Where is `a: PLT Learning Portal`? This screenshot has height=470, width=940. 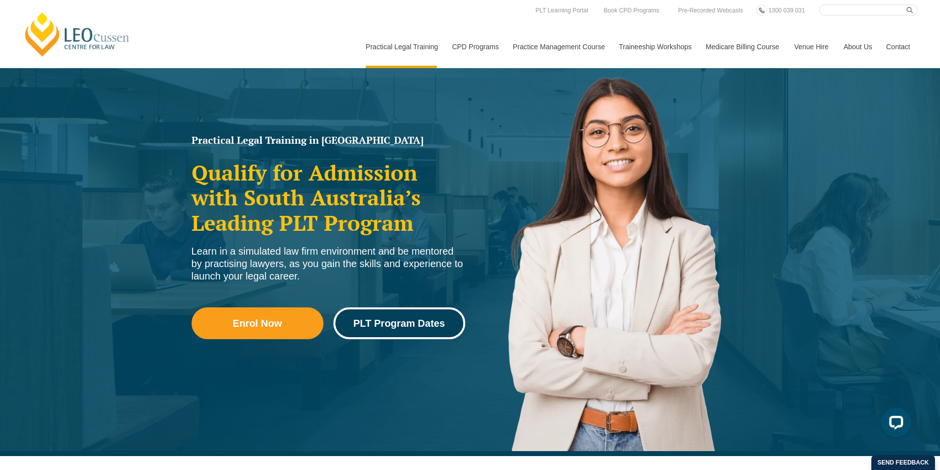
a: PLT Learning Portal is located at coordinates (562, 10).